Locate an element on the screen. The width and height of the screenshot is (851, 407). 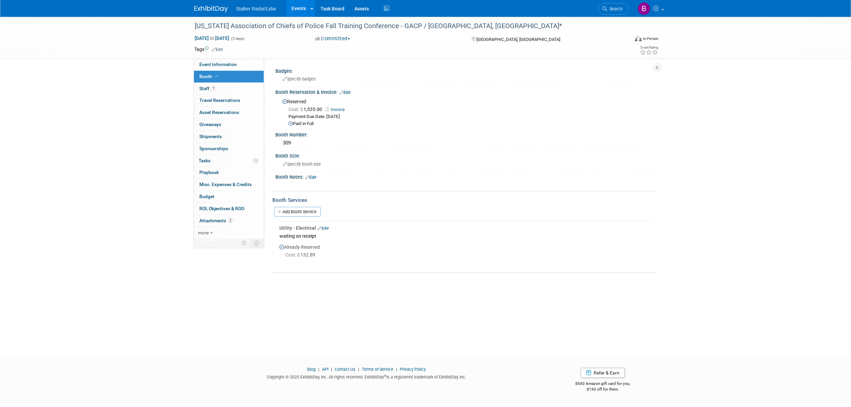
a: API is located at coordinates (325, 369).